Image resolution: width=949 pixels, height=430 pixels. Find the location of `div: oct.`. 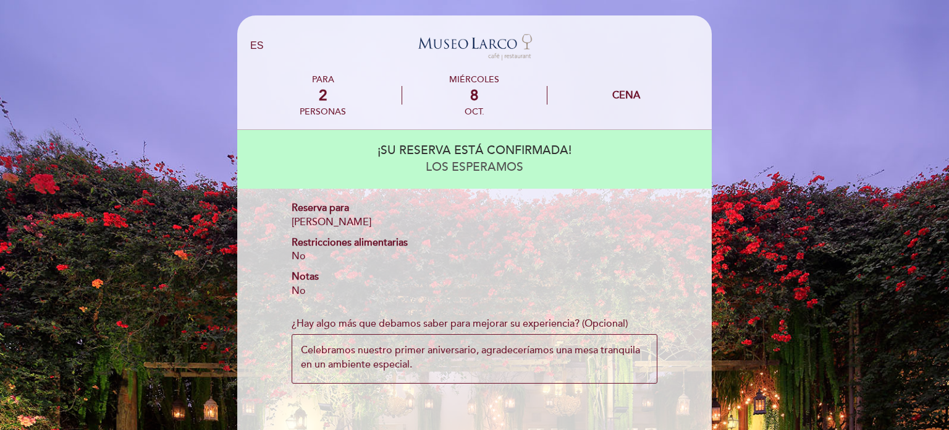

div: oct. is located at coordinates (474, 111).